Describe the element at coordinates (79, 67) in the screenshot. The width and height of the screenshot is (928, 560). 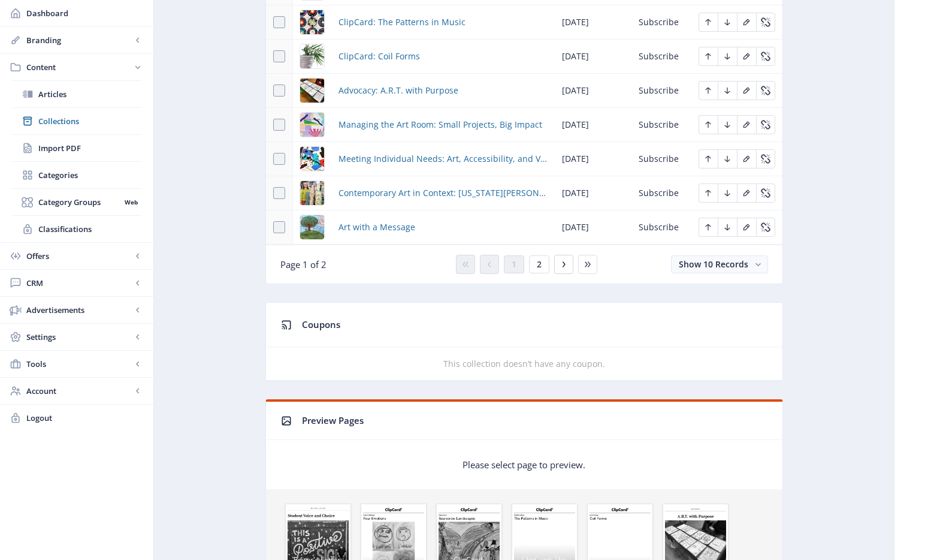
I see `span: Content` at that location.